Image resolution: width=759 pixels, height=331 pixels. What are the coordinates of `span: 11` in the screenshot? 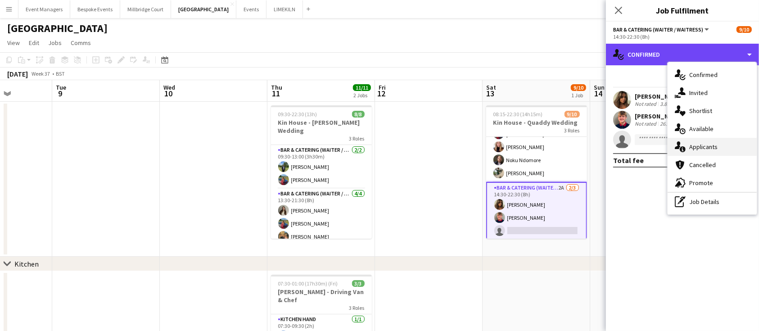 It's located at (276, 93).